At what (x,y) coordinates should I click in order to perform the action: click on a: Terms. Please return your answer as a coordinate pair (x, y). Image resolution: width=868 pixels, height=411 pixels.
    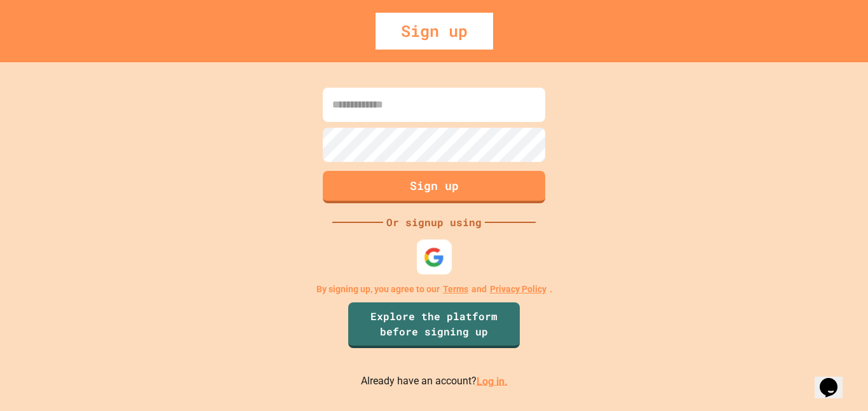
    Looking at the image, I should click on (456, 289).